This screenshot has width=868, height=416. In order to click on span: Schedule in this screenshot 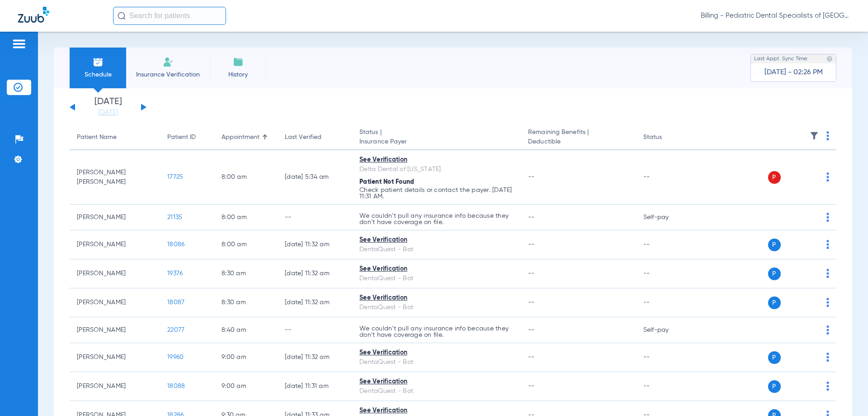, I will do `click(97, 75)`.